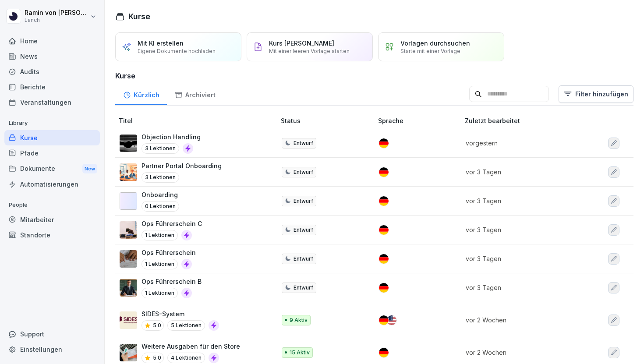 This screenshot has height=364, width=644. I want to click on div: Automatisierungen, so click(52, 184).